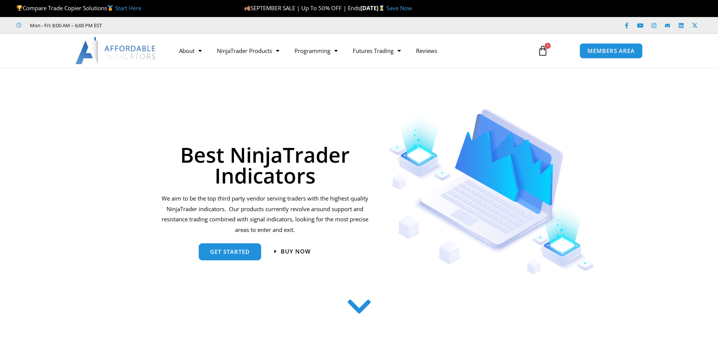  What do you see at coordinates (492, 192) in the screenshot?
I see `img: Indicators 1 | Affordable Indicators – NinjaTrader` at bounding box center [492, 192].